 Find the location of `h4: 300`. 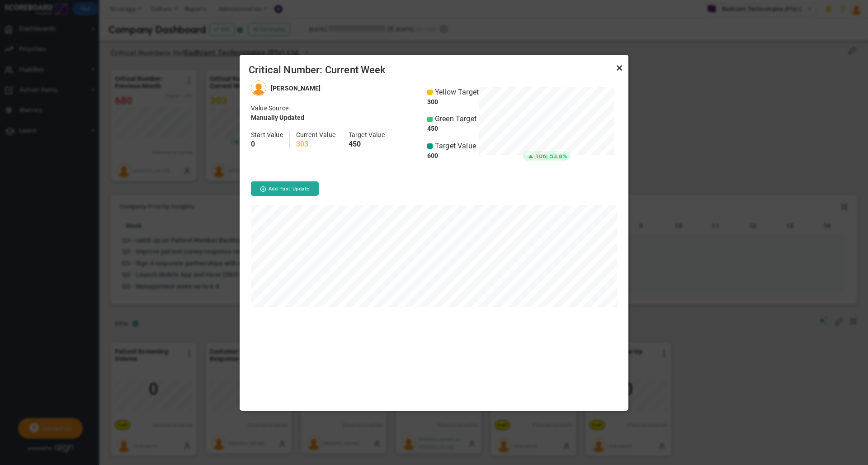

h4: 300 is located at coordinates (453, 102).